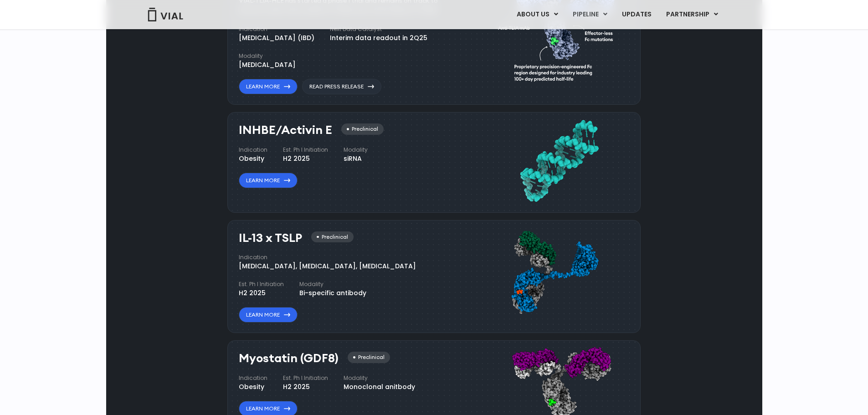 The image size is (868, 415). I want to click on a: ABOUT USMenu Toggle, so click(537, 15).